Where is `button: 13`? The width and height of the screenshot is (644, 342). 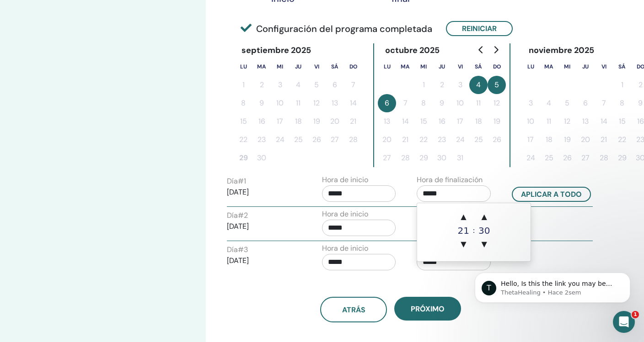
button: 13 is located at coordinates (335, 103).